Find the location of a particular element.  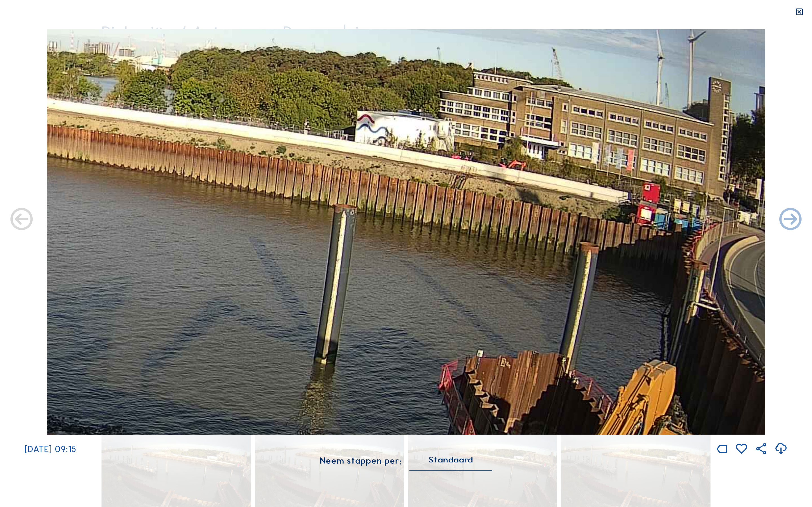

img: Image is located at coordinates (406, 232).